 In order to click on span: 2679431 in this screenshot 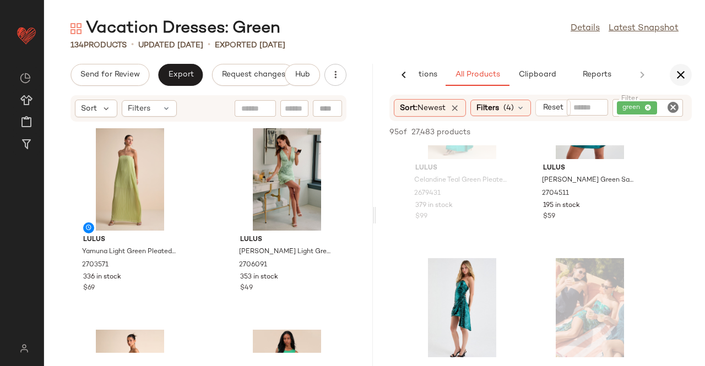, I will do `click(427, 194)`.